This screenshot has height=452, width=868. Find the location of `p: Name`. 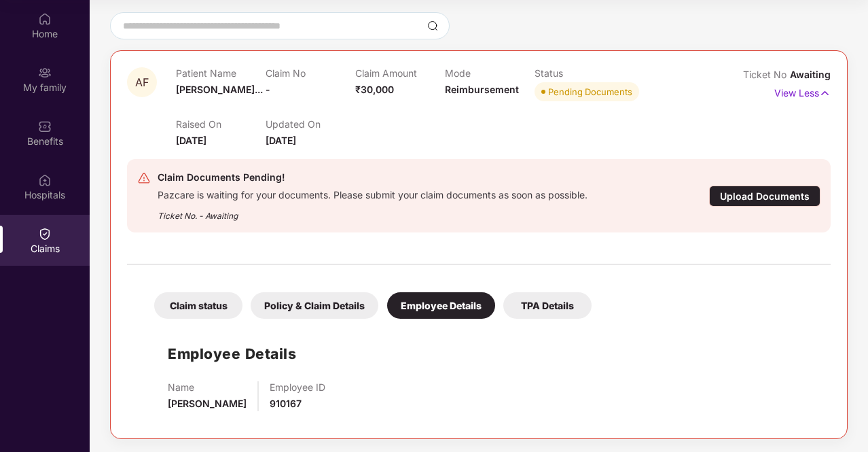

p: Name is located at coordinates (207, 387).